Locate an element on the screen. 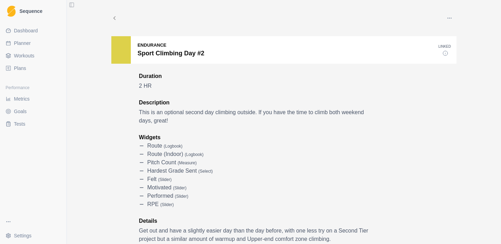 The width and height of the screenshot is (501, 244). a: Workouts is located at coordinates (33, 56).